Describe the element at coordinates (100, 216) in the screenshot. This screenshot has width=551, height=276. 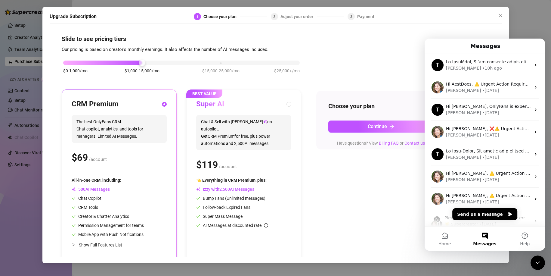
I see `span: Creator & Chatter Analytics` at that location.